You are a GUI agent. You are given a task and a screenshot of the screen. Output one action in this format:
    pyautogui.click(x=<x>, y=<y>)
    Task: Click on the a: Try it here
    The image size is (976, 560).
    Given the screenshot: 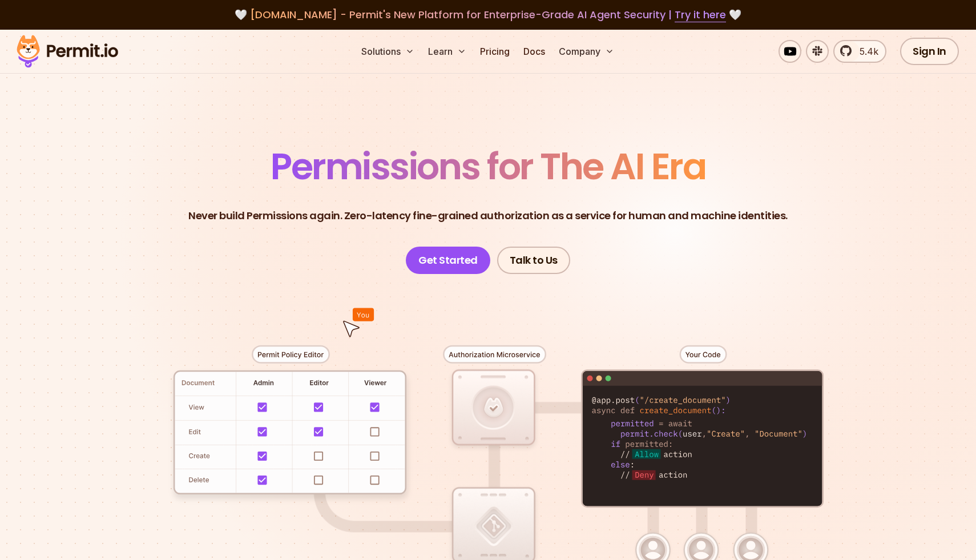 What is the action you would take?
    pyautogui.click(x=700, y=15)
    